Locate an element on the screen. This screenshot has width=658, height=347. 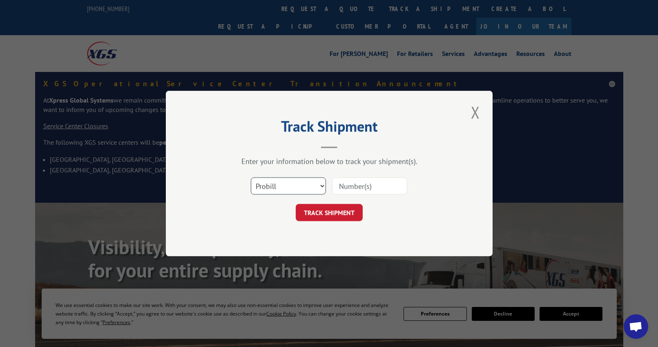
h2: Track Shipment is located at coordinates (329, 128).